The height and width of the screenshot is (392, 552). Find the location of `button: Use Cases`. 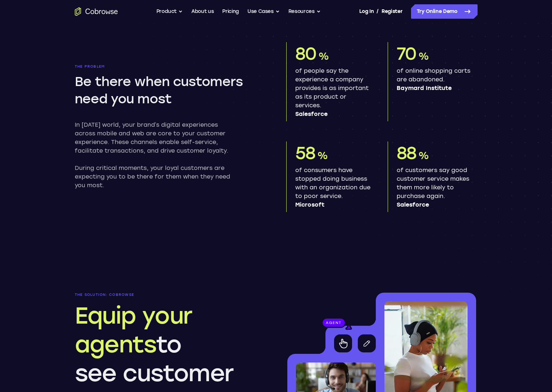

button: Use Cases is located at coordinates (264, 11).